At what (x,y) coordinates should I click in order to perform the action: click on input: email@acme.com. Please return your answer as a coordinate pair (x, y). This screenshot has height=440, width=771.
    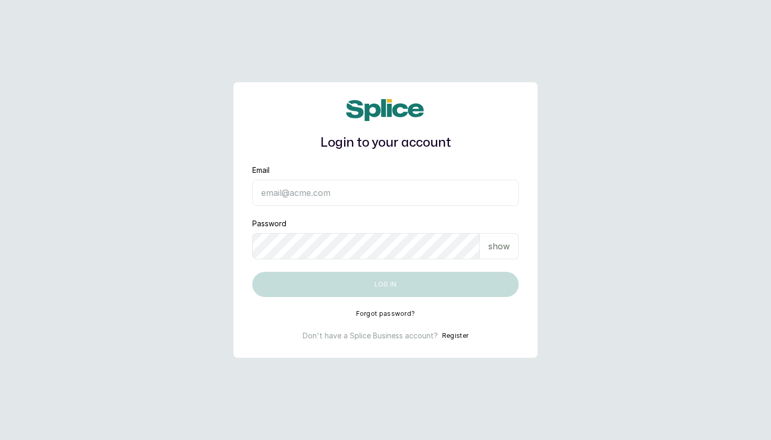
    Looking at the image, I should click on (385, 193).